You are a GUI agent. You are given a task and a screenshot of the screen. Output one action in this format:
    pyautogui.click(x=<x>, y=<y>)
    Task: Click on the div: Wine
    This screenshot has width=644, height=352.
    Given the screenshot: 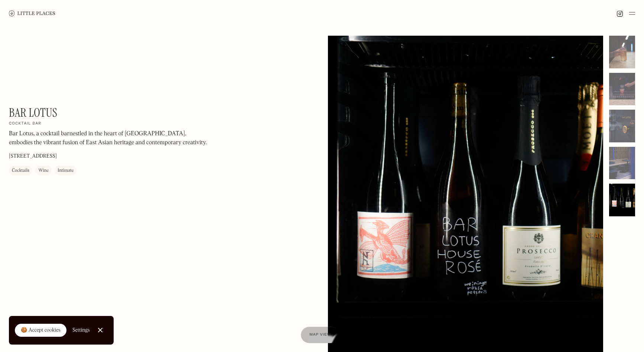 What is the action you would take?
    pyautogui.click(x=43, y=171)
    